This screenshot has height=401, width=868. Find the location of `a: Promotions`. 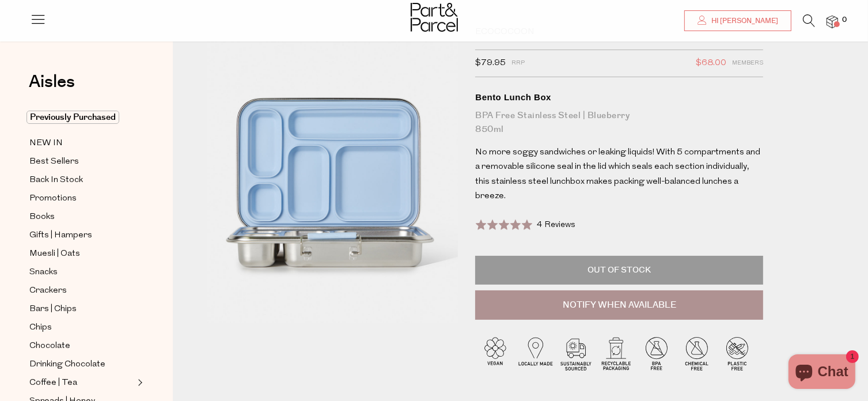

a: Promotions is located at coordinates (82, 198).